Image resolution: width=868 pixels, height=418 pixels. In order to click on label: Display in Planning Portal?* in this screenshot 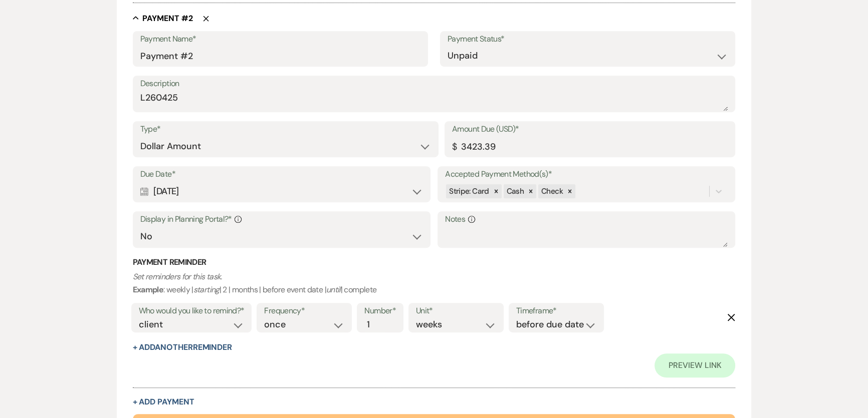, I will do `click(282, 219)`.